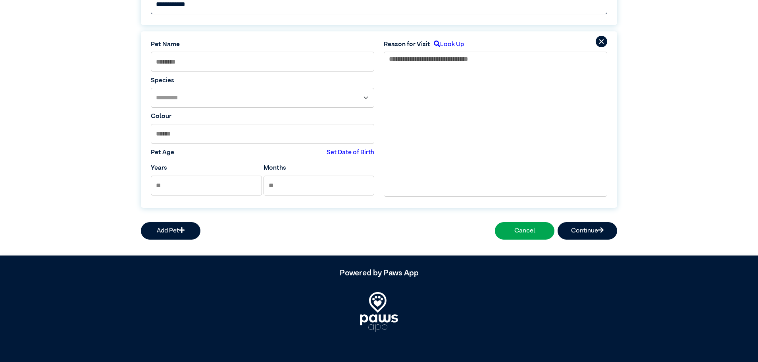 The width and height of the screenshot is (758, 362). What do you see at coordinates (447, 44) in the screenshot?
I see `label: Look Up` at bounding box center [447, 44].